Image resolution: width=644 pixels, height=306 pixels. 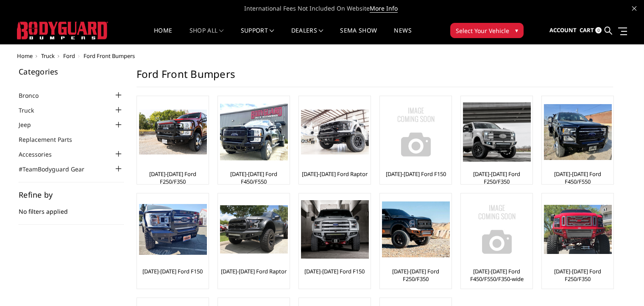 I want to click on a: Account, so click(x=563, y=30).